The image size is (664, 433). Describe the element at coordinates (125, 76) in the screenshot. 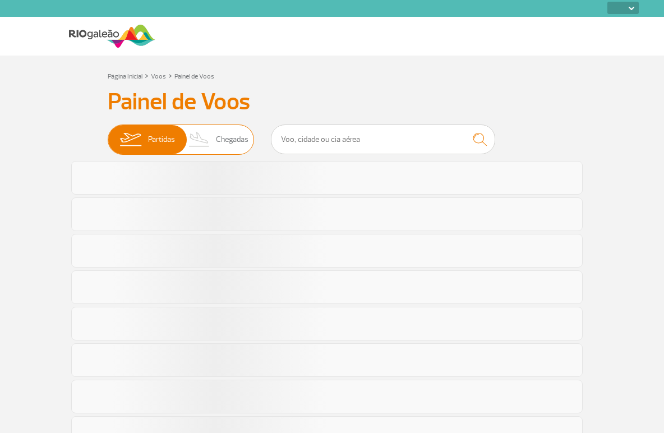

I see `a: Página Inicial` at that location.